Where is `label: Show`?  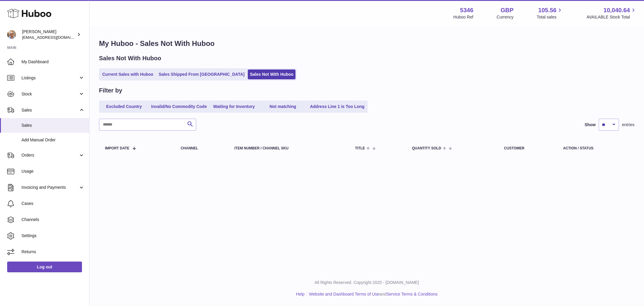
label: Show is located at coordinates (590, 125).